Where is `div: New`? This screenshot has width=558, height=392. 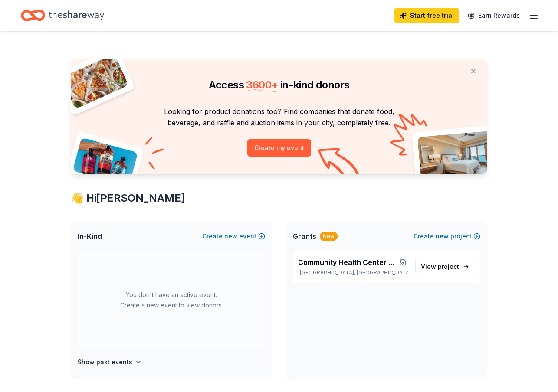 div: New is located at coordinates (328, 236).